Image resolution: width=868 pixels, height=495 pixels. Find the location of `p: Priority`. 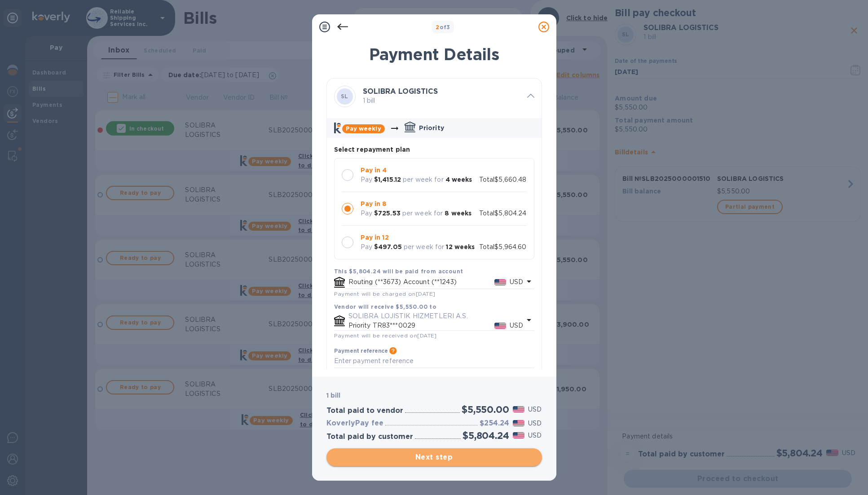

p: Priority is located at coordinates (431, 128).